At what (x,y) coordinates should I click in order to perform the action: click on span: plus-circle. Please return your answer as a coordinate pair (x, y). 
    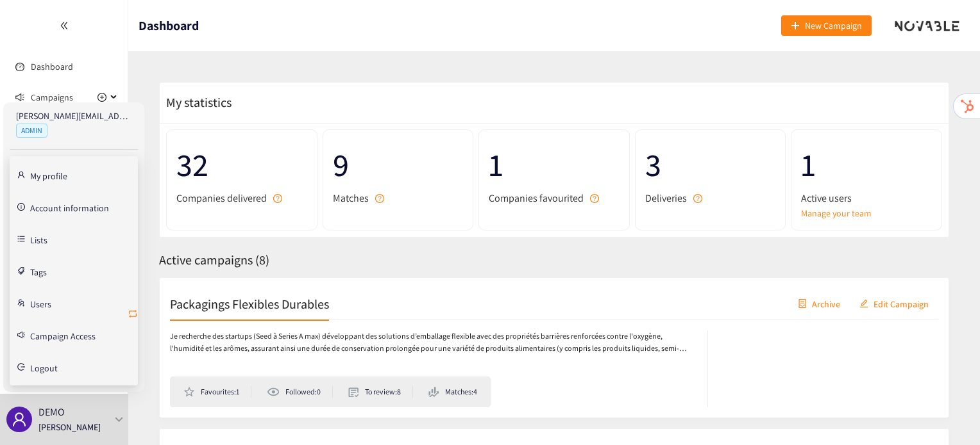
    Looking at the image, I should click on (102, 98).